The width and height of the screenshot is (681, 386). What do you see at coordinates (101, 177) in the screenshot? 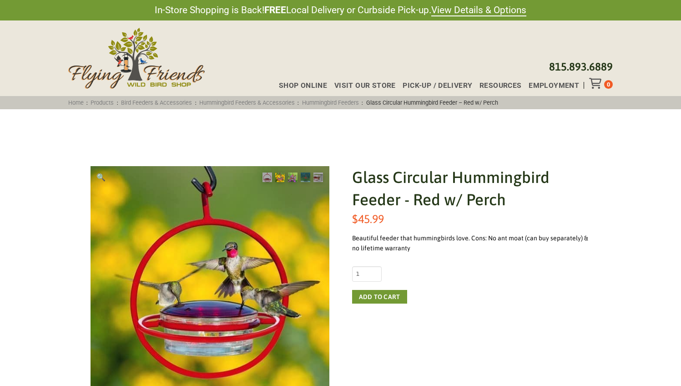
I see `a: View full-screen image gallery` at bounding box center [101, 177].